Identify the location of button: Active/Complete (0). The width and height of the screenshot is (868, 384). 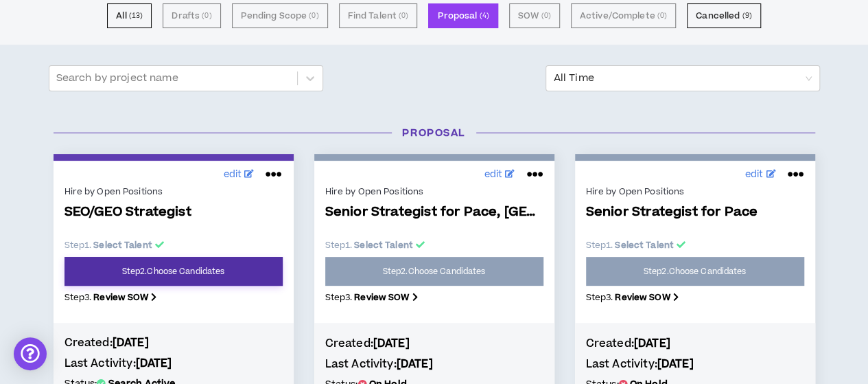
(623, 16).